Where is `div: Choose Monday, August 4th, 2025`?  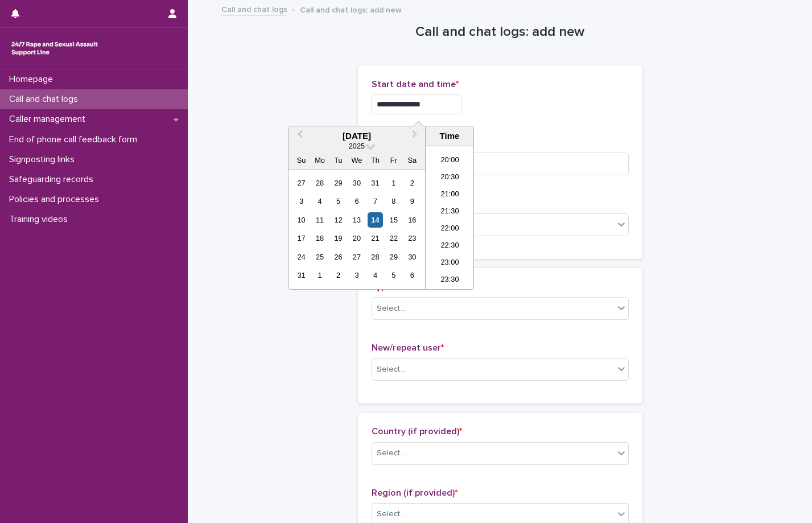 div: Choose Monday, August 4th, 2025 is located at coordinates (319, 201).